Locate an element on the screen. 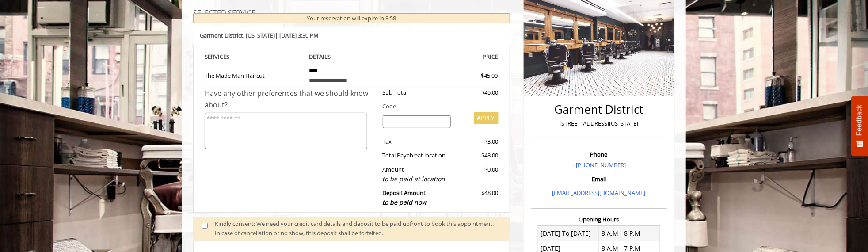 The width and height of the screenshot is (868, 252). h3: SELECTED SERVICE is located at coordinates (352, 13).